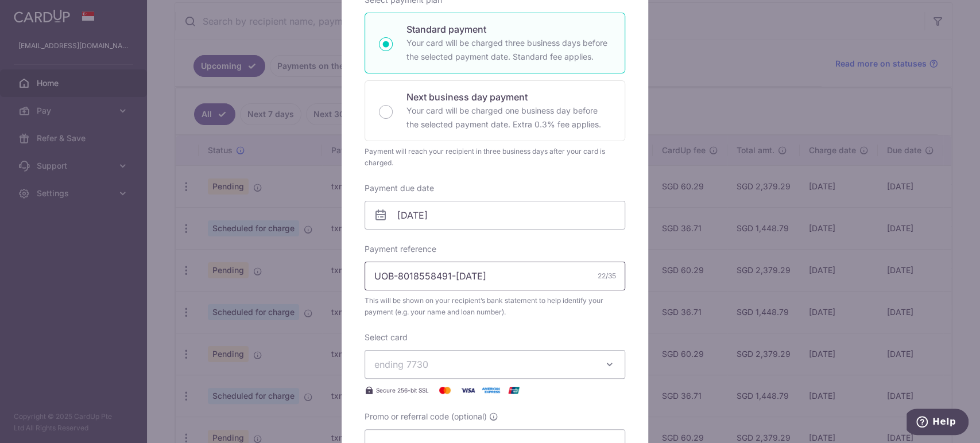  What do you see at coordinates (509, 97) in the screenshot?
I see `p: Next business day payment` at bounding box center [509, 97].